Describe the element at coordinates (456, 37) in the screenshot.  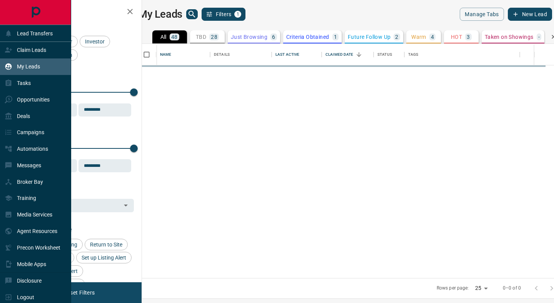
I see `p: HOT` at that location.